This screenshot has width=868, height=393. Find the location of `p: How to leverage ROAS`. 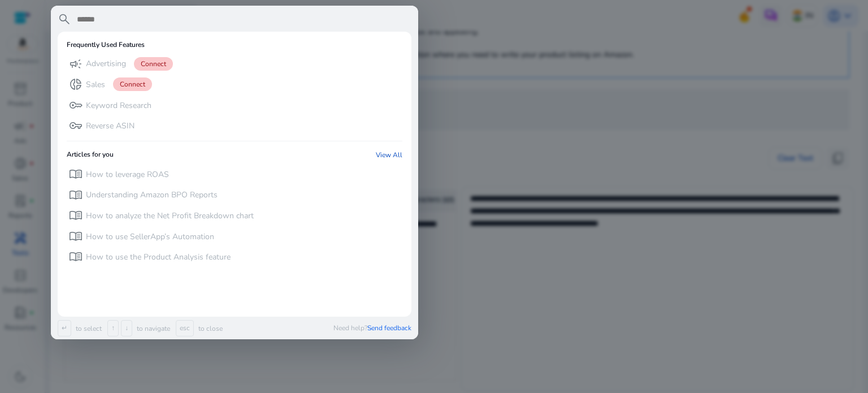

p: How to leverage ROAS is located at coordinates (127, 175).